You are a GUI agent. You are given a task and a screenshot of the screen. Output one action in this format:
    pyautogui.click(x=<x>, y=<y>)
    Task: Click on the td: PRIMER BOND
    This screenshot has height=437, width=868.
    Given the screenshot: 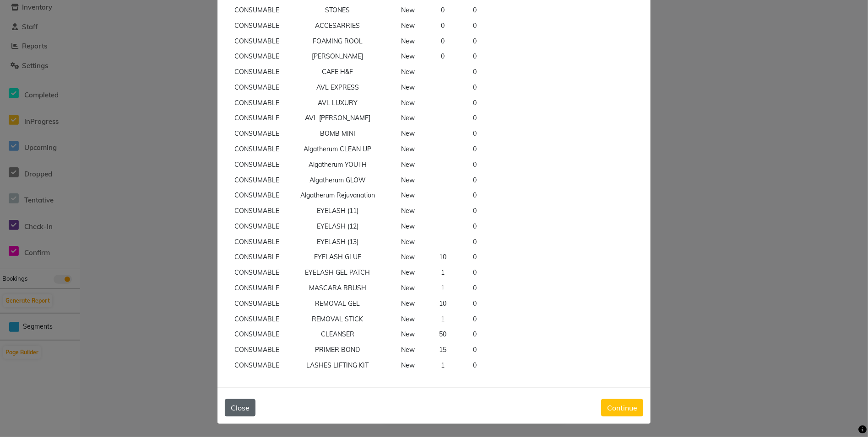 What is the action you would take?
    pyautogui.click(x=337, y=351)
    